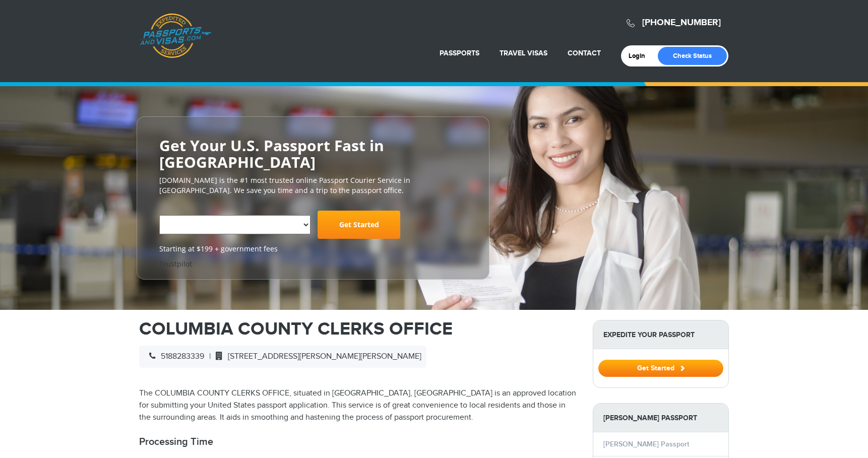 This screenshot has width=868, height=458. Describe the element at coordinates (640, 56) in the screenshot. I see `a: Login` at that location.